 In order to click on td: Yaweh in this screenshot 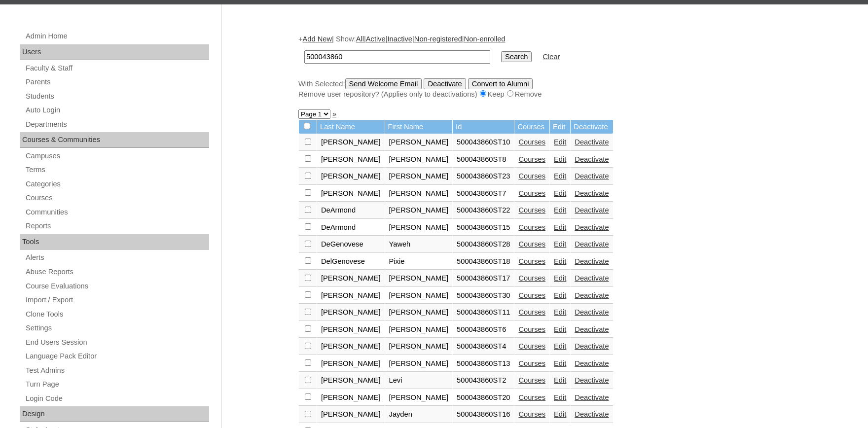, I will do `click(419, 245)`.